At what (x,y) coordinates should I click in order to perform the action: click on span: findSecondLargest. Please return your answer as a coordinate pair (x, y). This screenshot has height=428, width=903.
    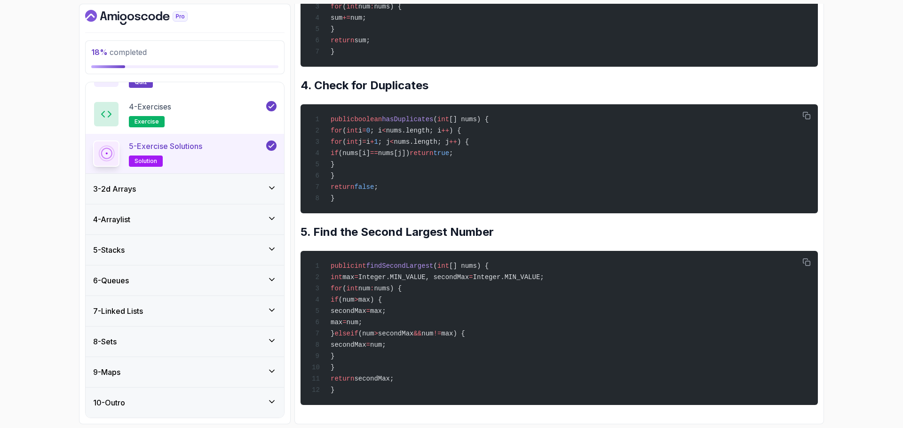
    Looking at the image, I should click on (400, 266).